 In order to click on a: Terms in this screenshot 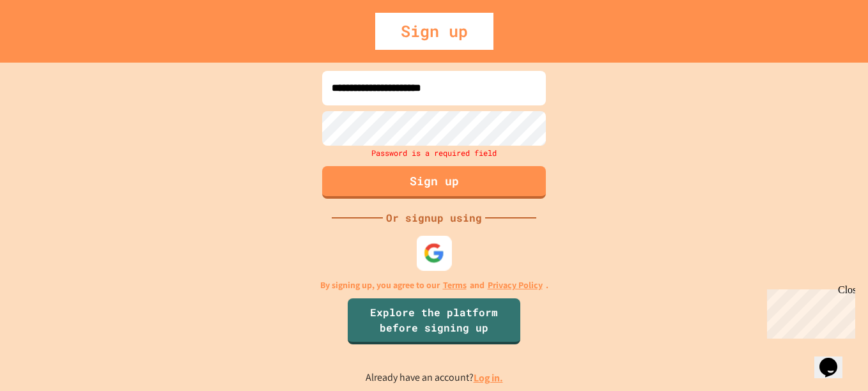, I will do `click(454, 285)`.